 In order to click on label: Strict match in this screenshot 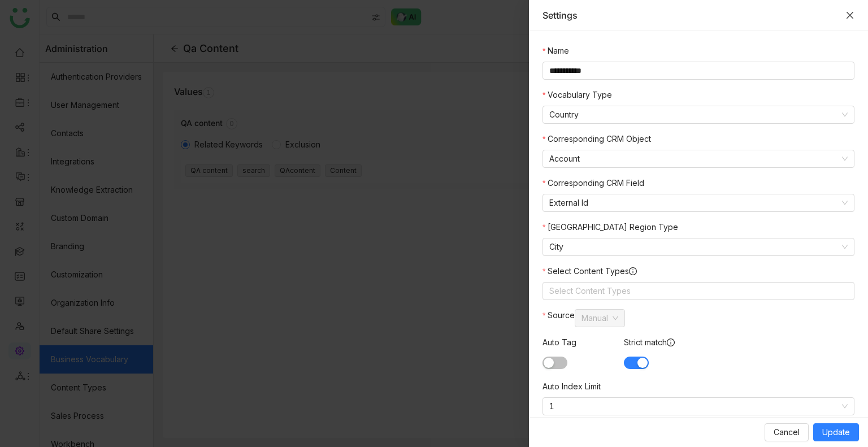, I will do `click(649, 342)`.